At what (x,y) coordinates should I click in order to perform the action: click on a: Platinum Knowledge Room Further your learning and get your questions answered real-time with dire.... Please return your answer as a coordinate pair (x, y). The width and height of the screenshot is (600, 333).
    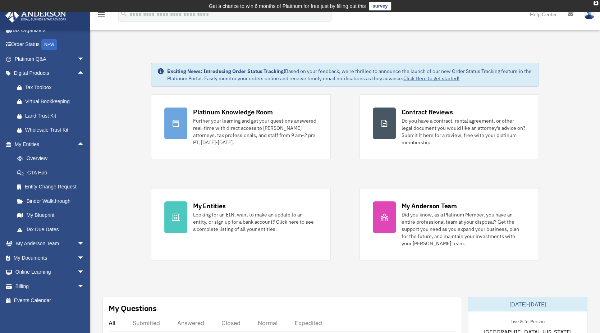
    Looking at the image, I should click on (241, 127).